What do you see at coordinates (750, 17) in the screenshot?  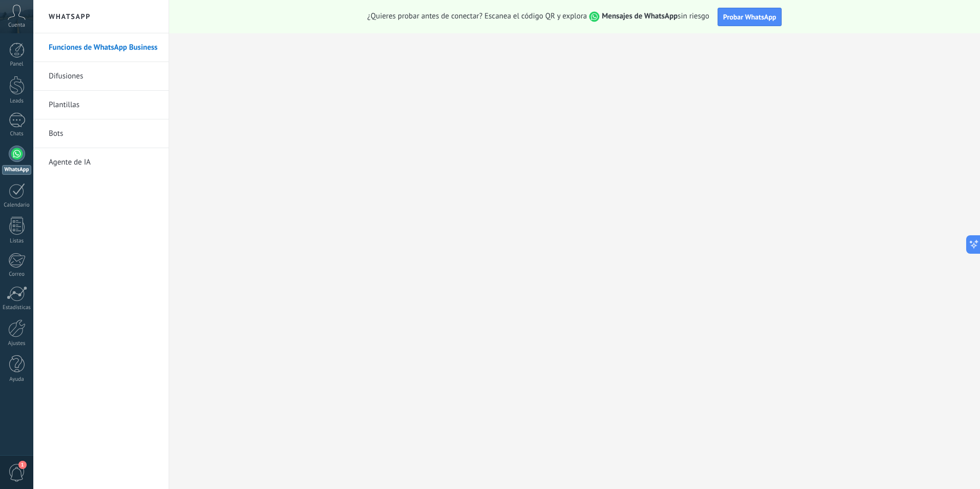 I see `button: Probar WhatsApp` at bounding box center [750, 17].